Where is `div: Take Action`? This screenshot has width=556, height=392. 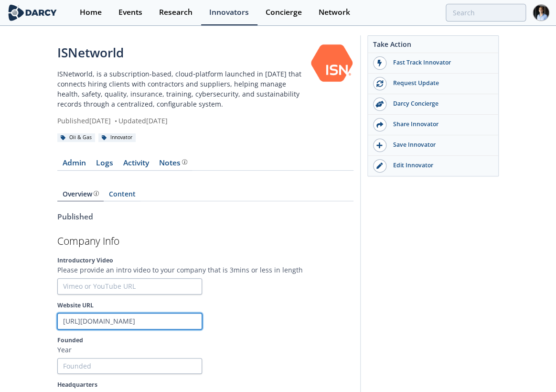
div: Take Action is located at coordinates (433, 46).